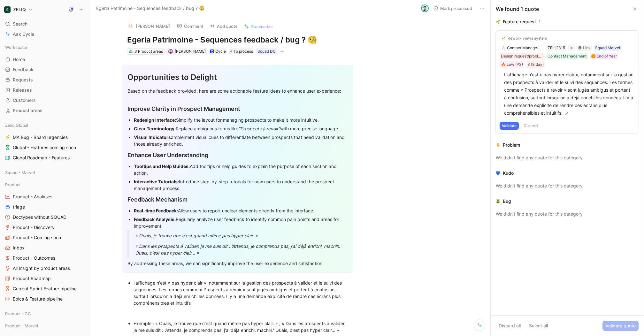 This screenshot has height=336, width=644. Describe the element at coordinates (44, 147) in the screenshot. I see `span: Global - Features coming soon` at that location.